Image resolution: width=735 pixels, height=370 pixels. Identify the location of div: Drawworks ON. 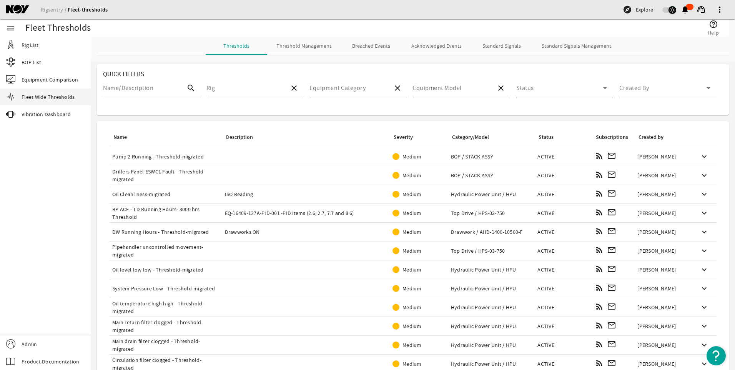
(306, 232).